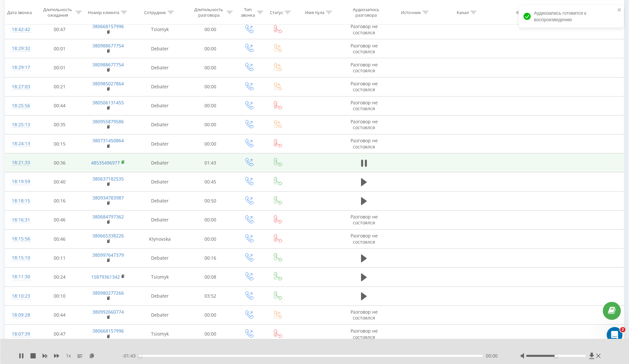  What do you see at coordinates (108, 179) in the screenshot?
I see `a: 380637182535` at bounding box center [108, 179].